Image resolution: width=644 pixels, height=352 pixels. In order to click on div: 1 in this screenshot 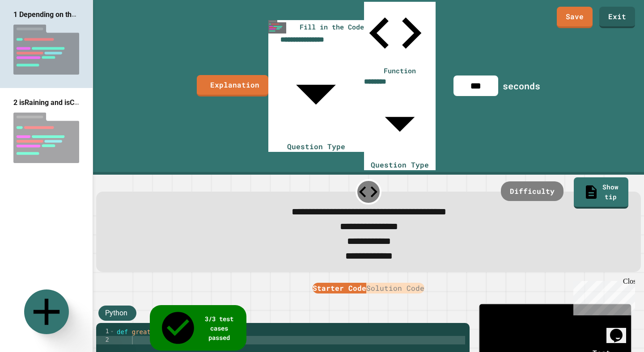, I will do `click(106, 331)`.